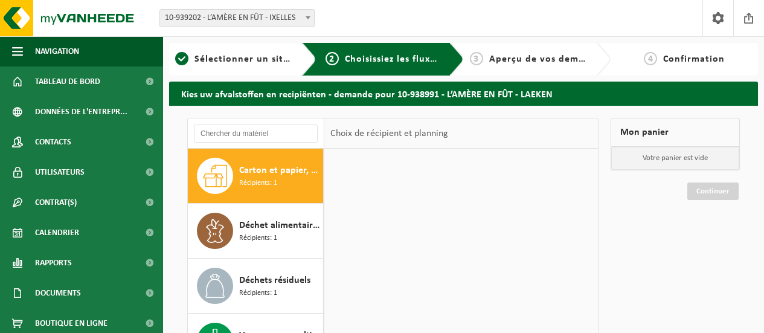 This screenshot has height=333, width=764. I want to click on span: Utilisateurs, so click(60, 172).